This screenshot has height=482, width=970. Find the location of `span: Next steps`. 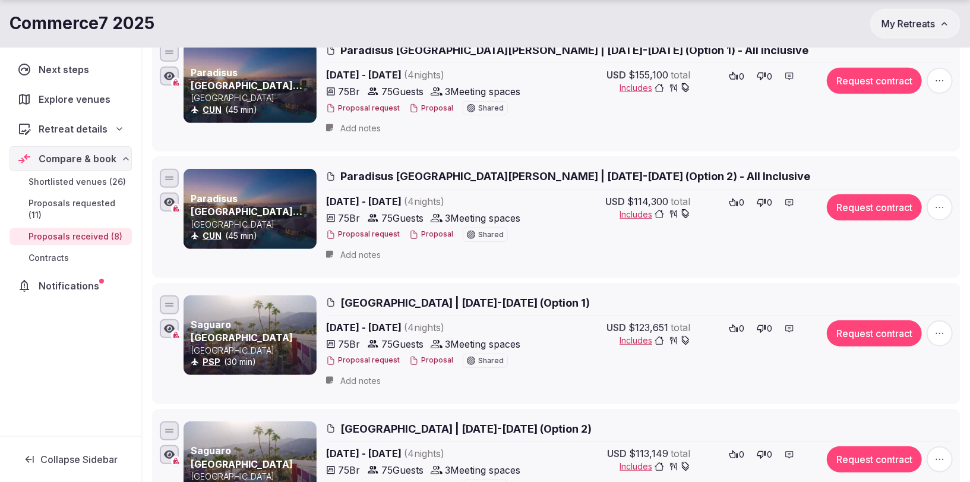

span: Next steps is located at coordinates (66, 69).